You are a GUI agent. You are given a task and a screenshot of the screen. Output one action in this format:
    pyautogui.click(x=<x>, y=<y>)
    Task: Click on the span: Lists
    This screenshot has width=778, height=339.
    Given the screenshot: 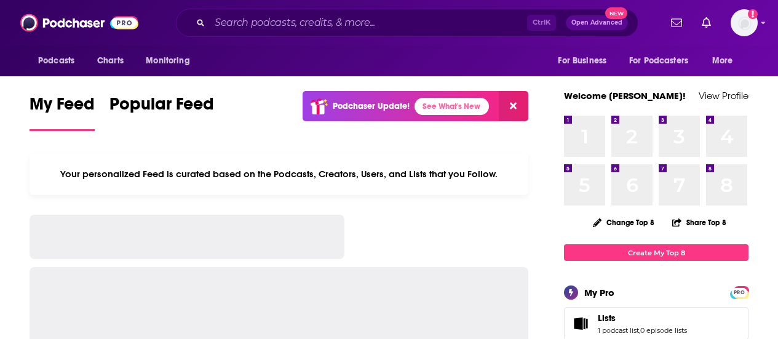 What is the action you would take?
    pyautogui.click(x=606, y=318)
    